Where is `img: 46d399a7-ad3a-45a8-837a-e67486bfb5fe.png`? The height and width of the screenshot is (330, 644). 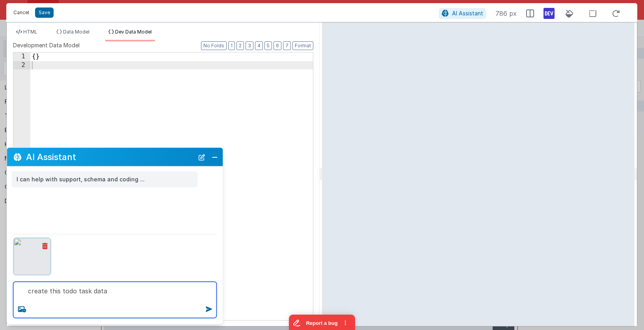
img: 46d399a7-ad3a-45a8-837a-e67486bfb5fe.png is located at coordinates (33, 256).